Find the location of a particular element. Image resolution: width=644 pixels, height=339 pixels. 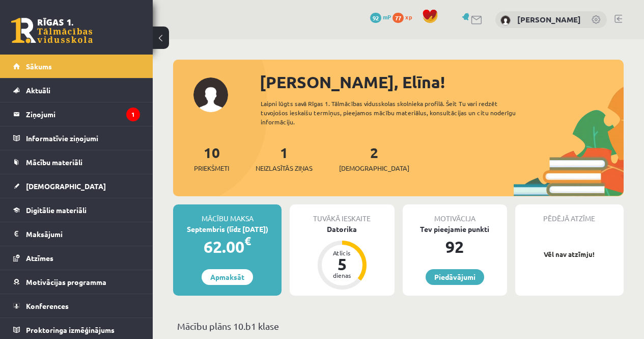

span: Priekšmeti is located at coordinates (212, 168).